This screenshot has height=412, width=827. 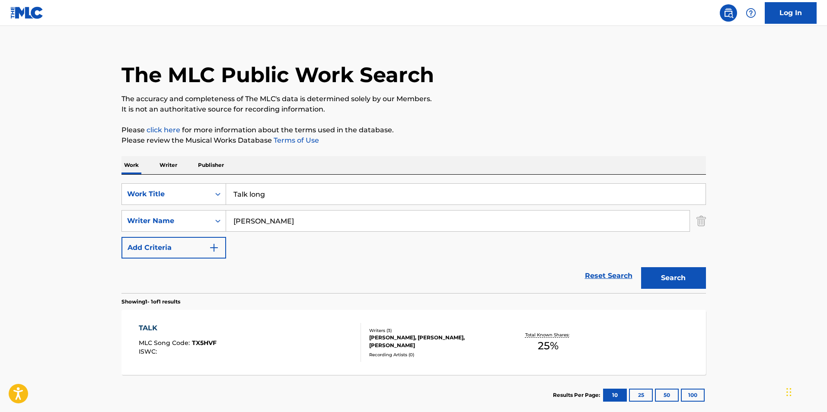 I want to click on a: Log In, so click(x=791, y=13).